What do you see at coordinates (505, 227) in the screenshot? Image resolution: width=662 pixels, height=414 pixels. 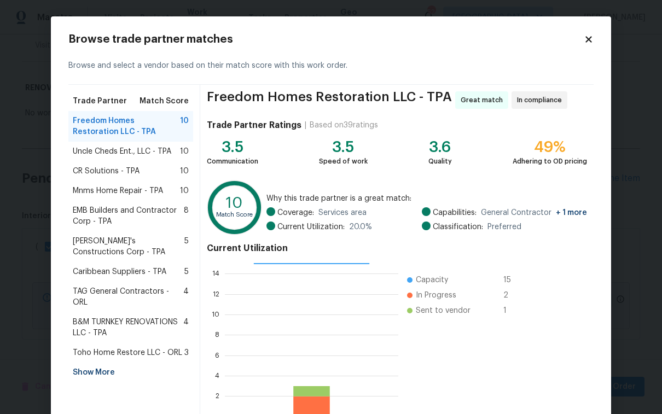 I see `span: Preferred` at bounding box center [505, 227].